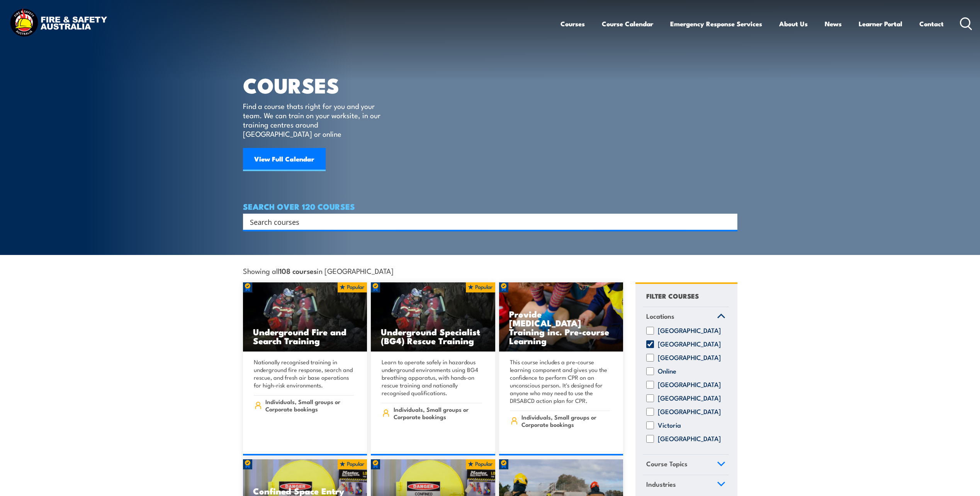 The width and height of the screenshot is (980, 496). I want to click on form: Search form, so click(486, 222).